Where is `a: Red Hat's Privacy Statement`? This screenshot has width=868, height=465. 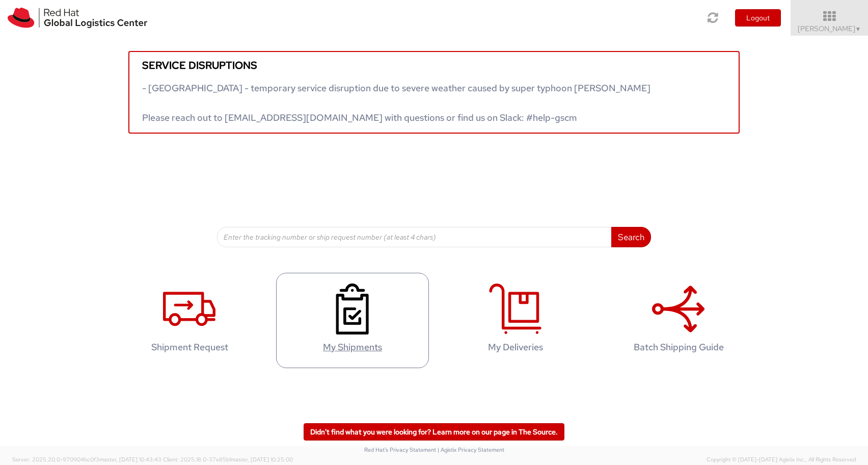 a: Red Hat's Privacy Statement is located at coordinates (400, 450).